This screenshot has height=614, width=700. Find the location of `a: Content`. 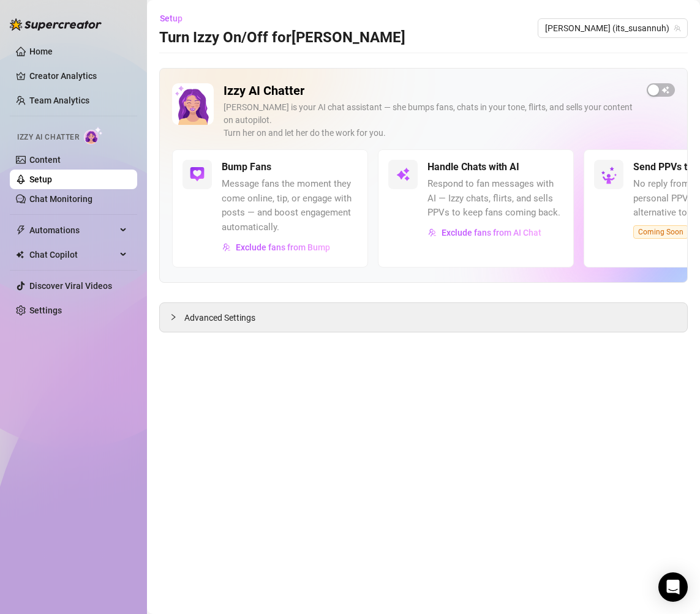

a: Content is located at coordinates (44, 159).